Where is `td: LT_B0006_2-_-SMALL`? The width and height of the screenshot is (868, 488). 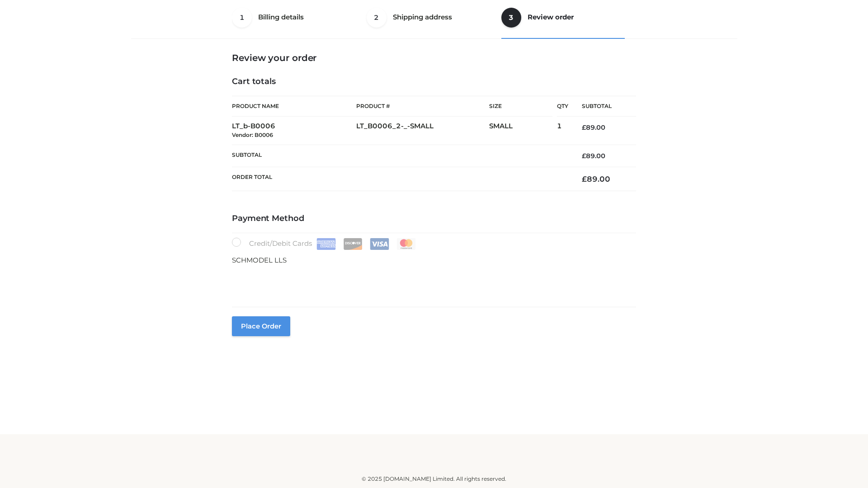
td: LT_B0006_2-_-SMALL is located at coordinates (422, 131).